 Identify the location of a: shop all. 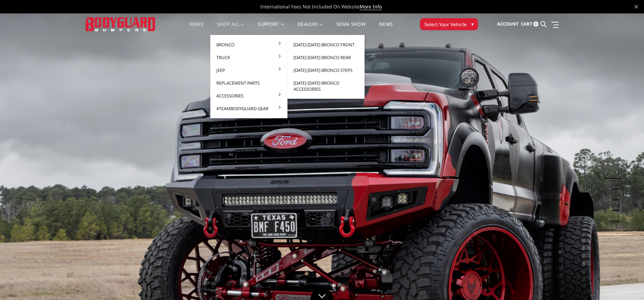
(231, 28).